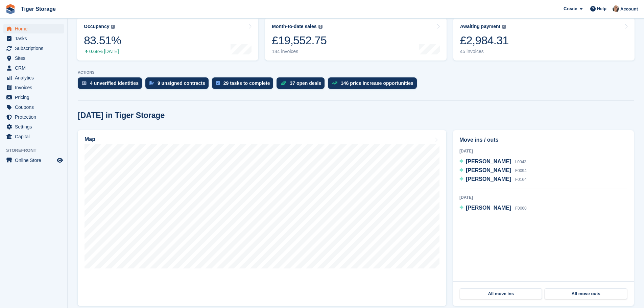  I want to click on span: Settings, so click(35, 127).